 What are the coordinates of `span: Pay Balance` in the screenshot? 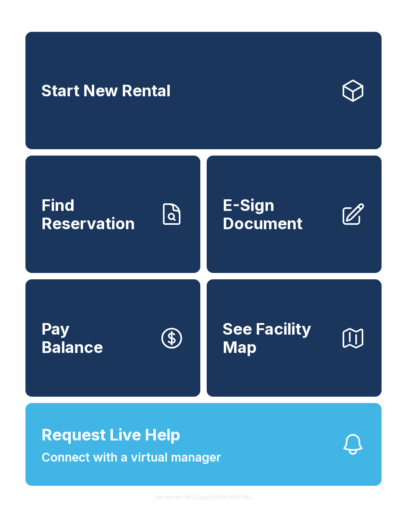 It's located at (72, 338).